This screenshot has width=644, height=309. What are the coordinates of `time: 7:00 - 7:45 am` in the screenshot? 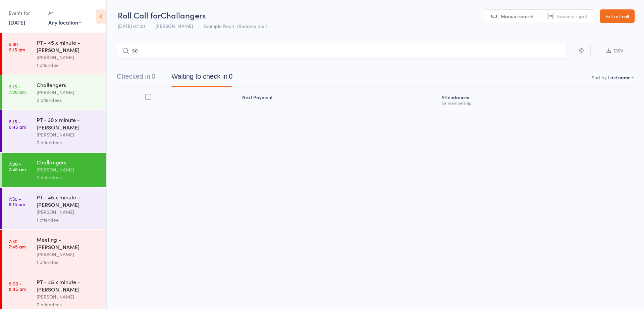 It's located at (17, 166).